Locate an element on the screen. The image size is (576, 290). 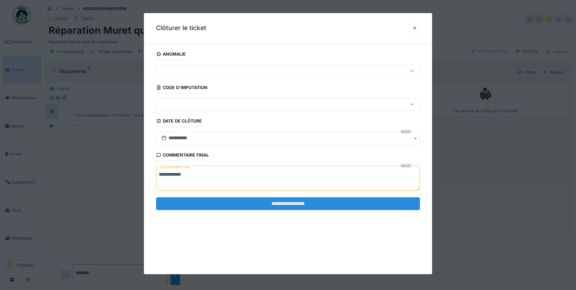
div: Commentaire final is located at coordinates (182, 155).